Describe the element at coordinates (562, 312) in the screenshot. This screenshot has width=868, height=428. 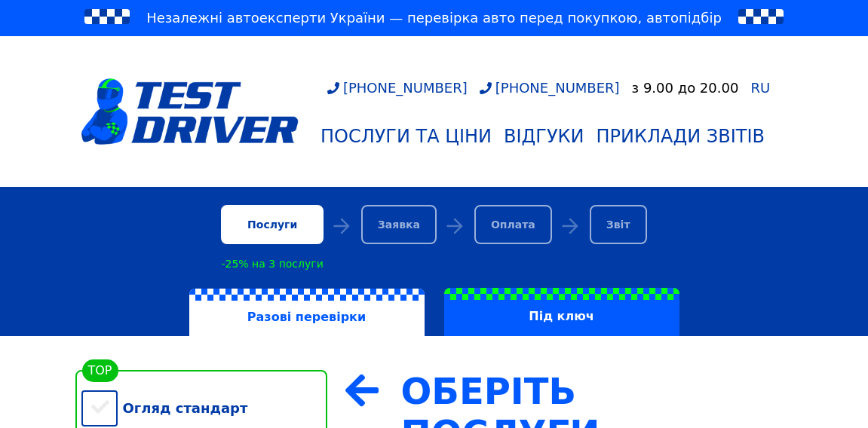
I see `a: Під ключ` at that location.